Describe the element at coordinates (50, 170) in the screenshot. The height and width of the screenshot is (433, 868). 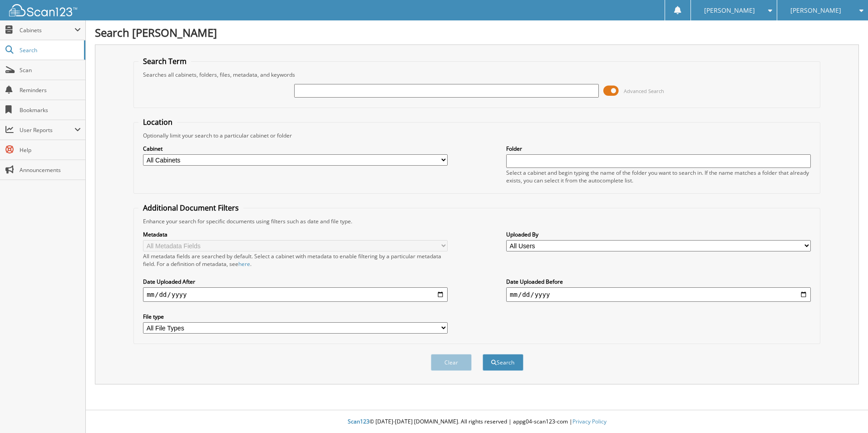
I see `span: Announcements` at that location.